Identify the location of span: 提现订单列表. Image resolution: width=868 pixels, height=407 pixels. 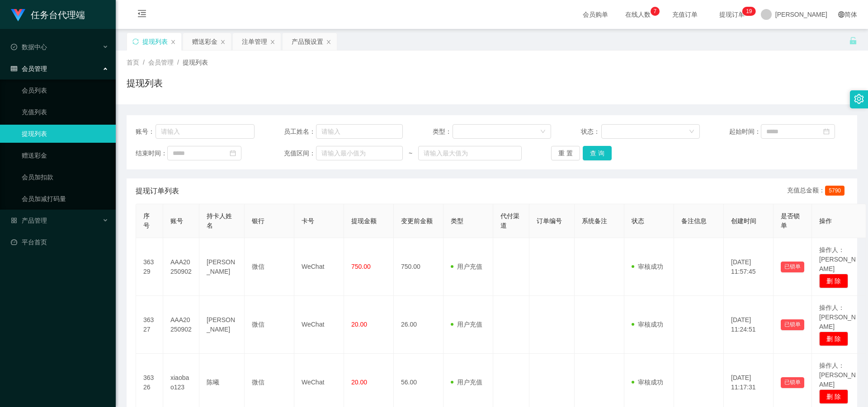
(157, 191).